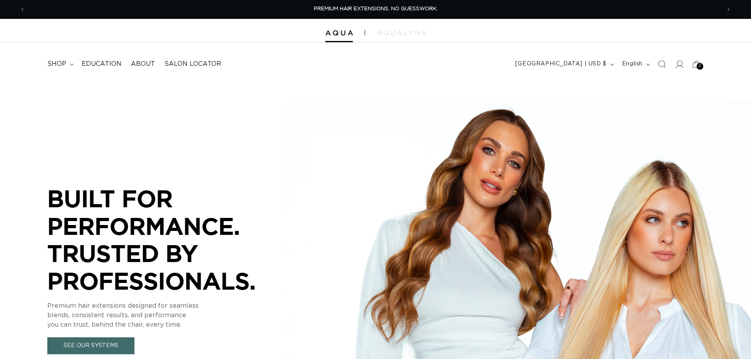 This screenshot has height=359, width=751. I want to click on span: About, so click(143, 64).